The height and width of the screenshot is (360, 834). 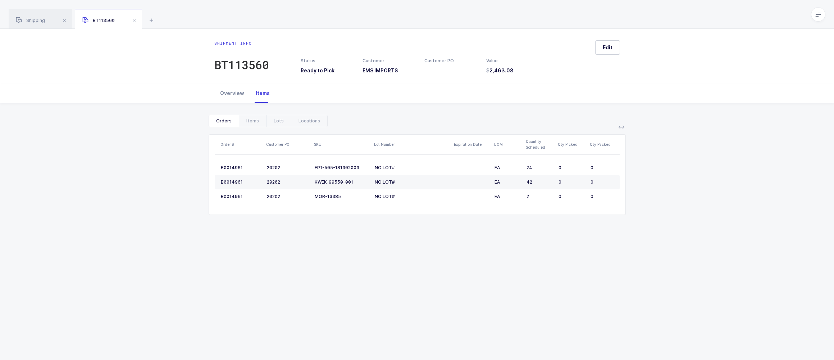 I want to click on div: 24, so click(x=539, y=168).